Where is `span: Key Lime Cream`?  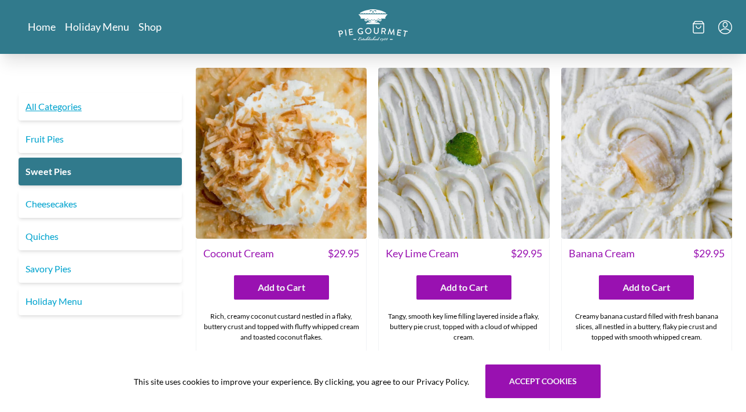 span: Key Lime Cream is located at coordinates (422, 253).